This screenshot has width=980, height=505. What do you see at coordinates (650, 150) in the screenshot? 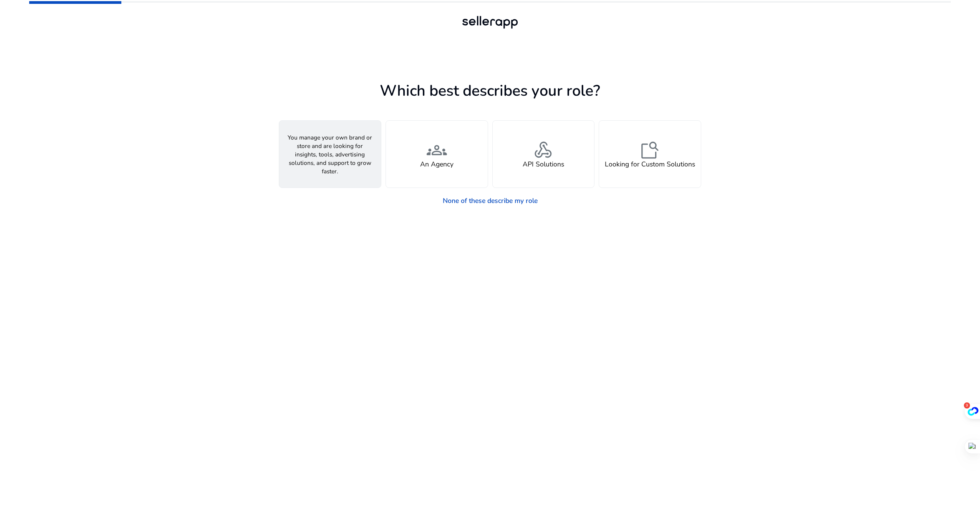
I see `span: feature_search` at bounding box center [650, 150].